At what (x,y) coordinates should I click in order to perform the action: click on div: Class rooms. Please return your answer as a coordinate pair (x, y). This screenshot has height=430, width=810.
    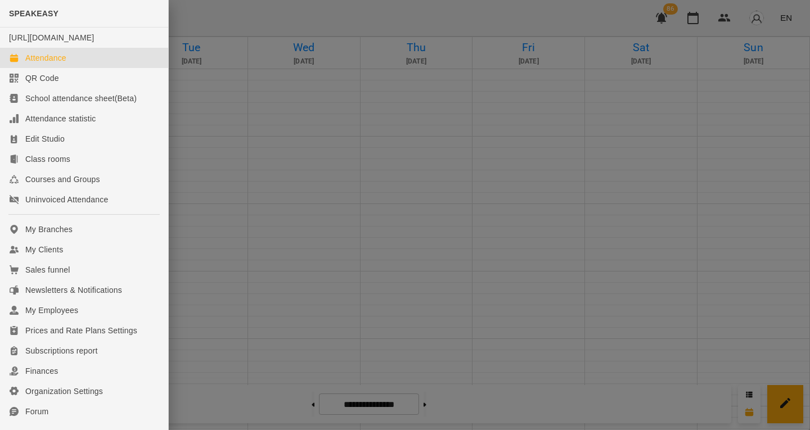
    Looking at the image, I should click on (48, 159).